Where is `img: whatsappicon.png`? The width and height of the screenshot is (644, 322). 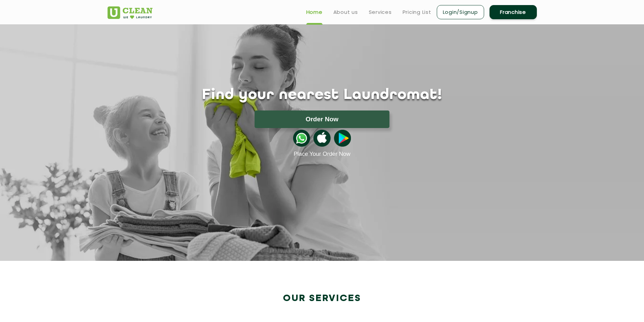 img: whatsappicon.png is located at coordinates (301, 138).